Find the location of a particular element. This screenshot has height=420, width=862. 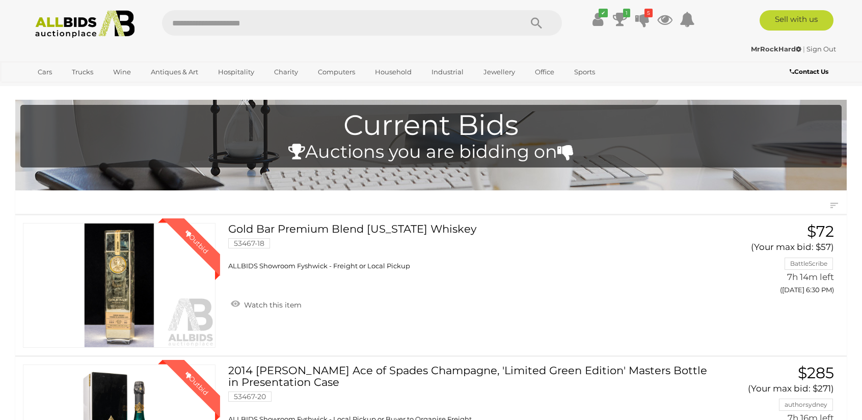

a: Sign Out is located at coordinates (821, 49).